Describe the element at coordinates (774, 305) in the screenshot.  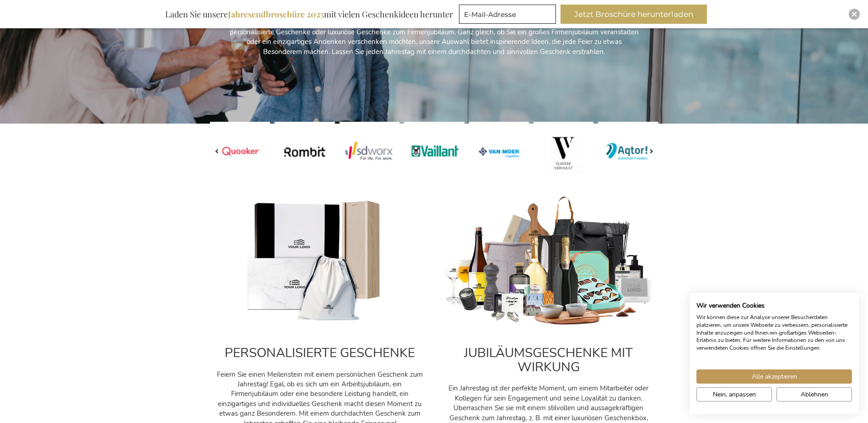
I see `h2: Wir verwenden Cookies` at that location.